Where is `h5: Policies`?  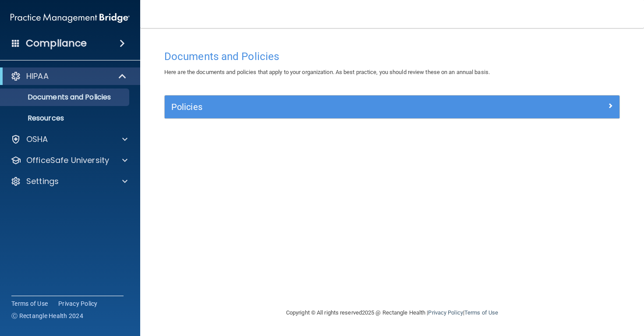 h5: Policies is located at coordinates (335, 107).